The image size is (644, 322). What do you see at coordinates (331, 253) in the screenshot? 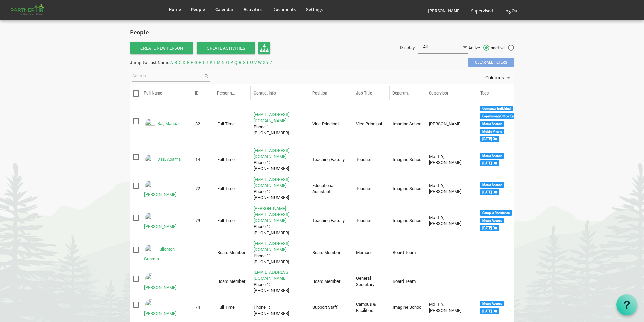
I see `td: Board Member column header Position` at bounding box center [331, 253].